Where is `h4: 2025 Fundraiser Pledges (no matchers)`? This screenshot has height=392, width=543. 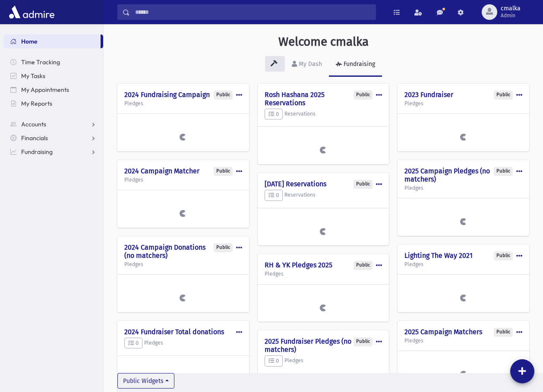 h4: 2025 Fundraiser Pledges (no matchers) is located at coordinates (323, 346).